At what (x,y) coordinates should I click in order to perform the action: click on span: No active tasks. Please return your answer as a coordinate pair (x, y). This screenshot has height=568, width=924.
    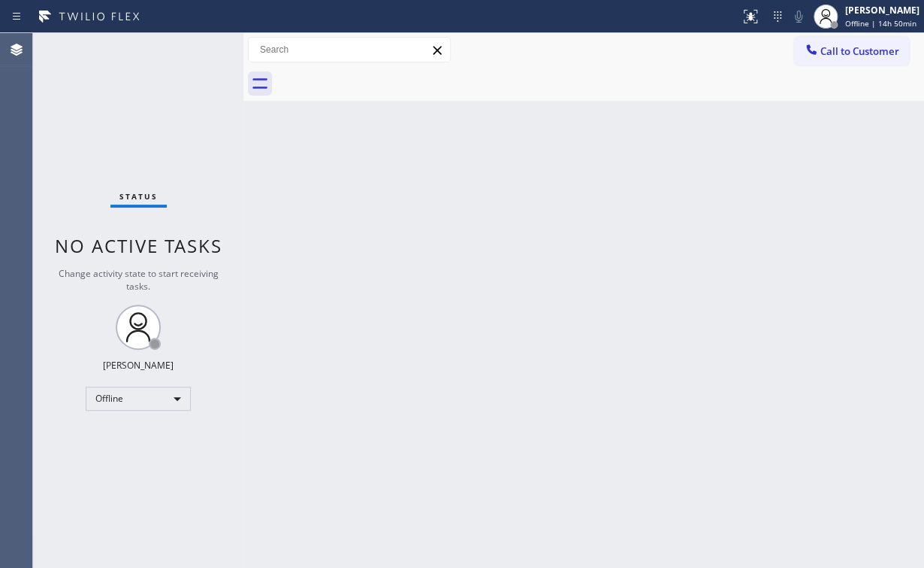
    Looking at the image, I should click on (138, 245).